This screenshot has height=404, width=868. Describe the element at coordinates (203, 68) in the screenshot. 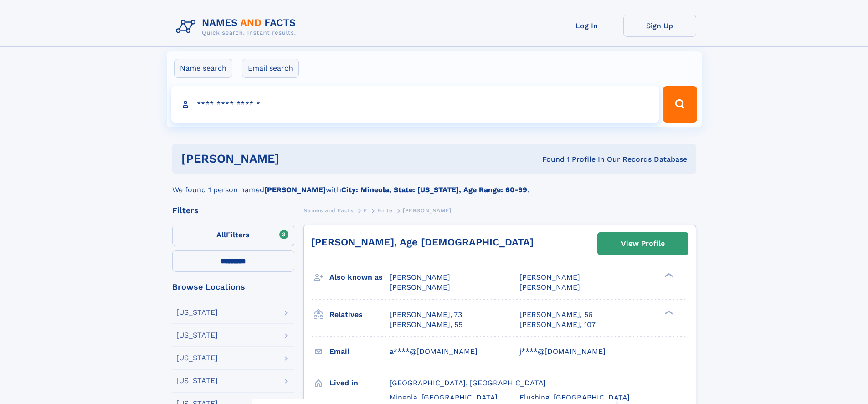

I see `label: Name search` at that location.